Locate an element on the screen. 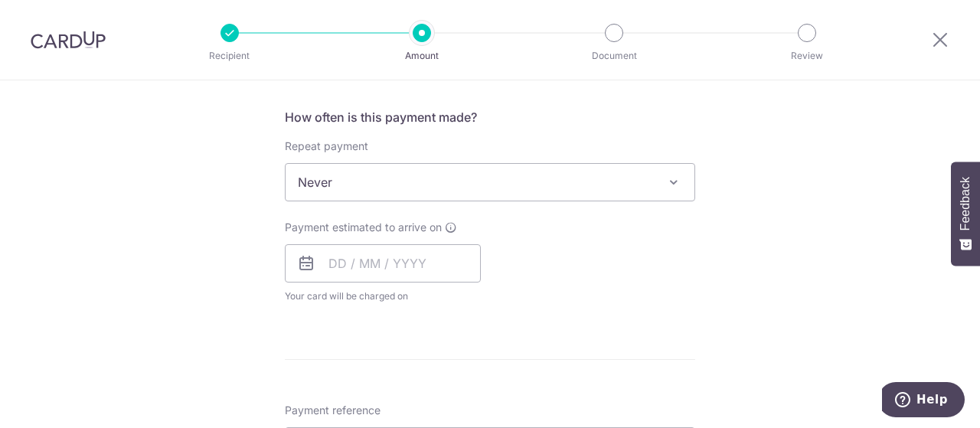 Image resolution: width=980 pixels, height=428 pixels. span: Feedback is located at coordinates (965, 204).